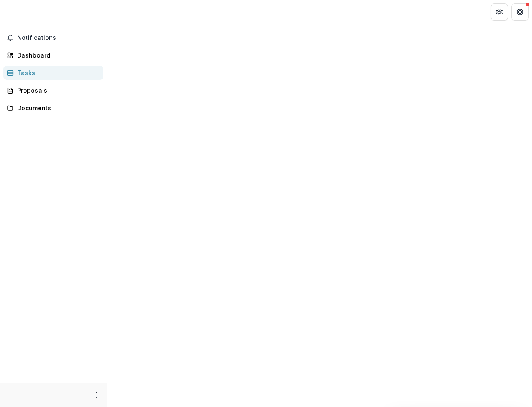  I want to click on button: More, so click(97, 395).